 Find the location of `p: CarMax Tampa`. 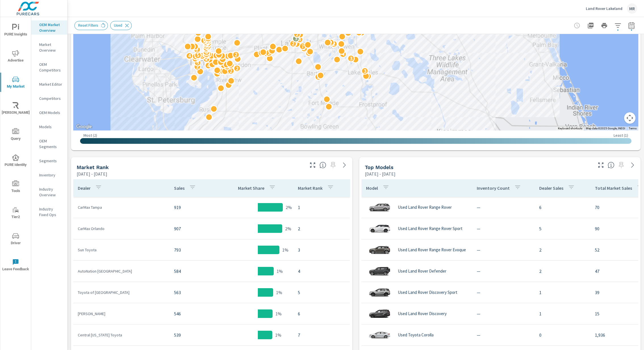

p: CarMax Tampa is located at coordinates (121, 207).